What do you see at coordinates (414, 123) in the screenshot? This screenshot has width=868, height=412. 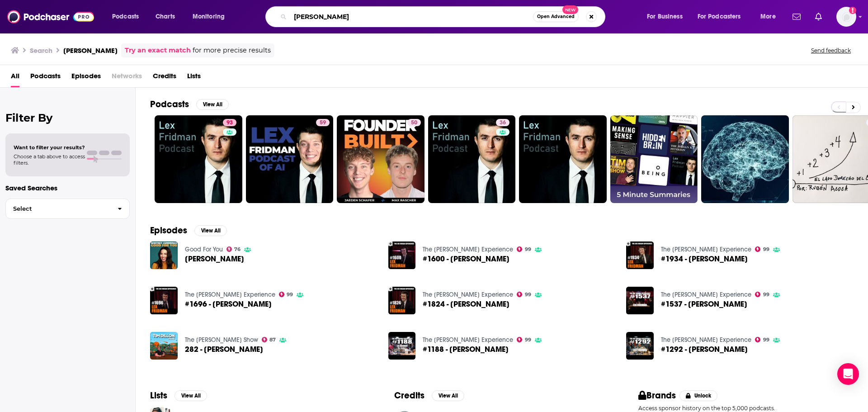 I see `span: 50` at bounding box center [414, 123].